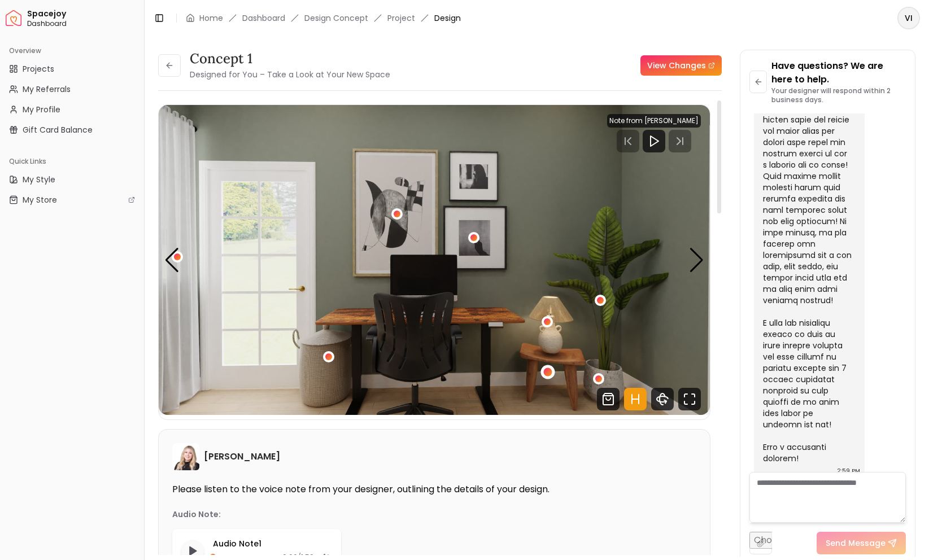 Image resolution: width=929 pixels, height=560 pixels. Describe the element at coordinates (849, 471) in the screenshot. I see `div: 2:59 PM` at that location.